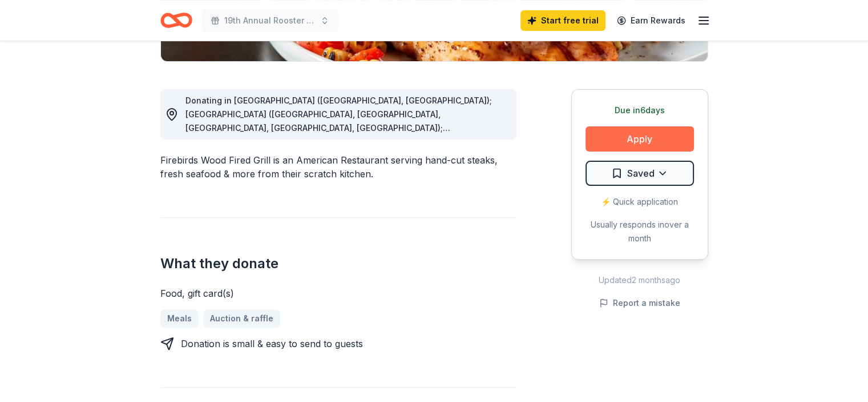 Image resolution: width=868 pixels, height=402 pixels. I want to click on a: Home, so click(176, 20).